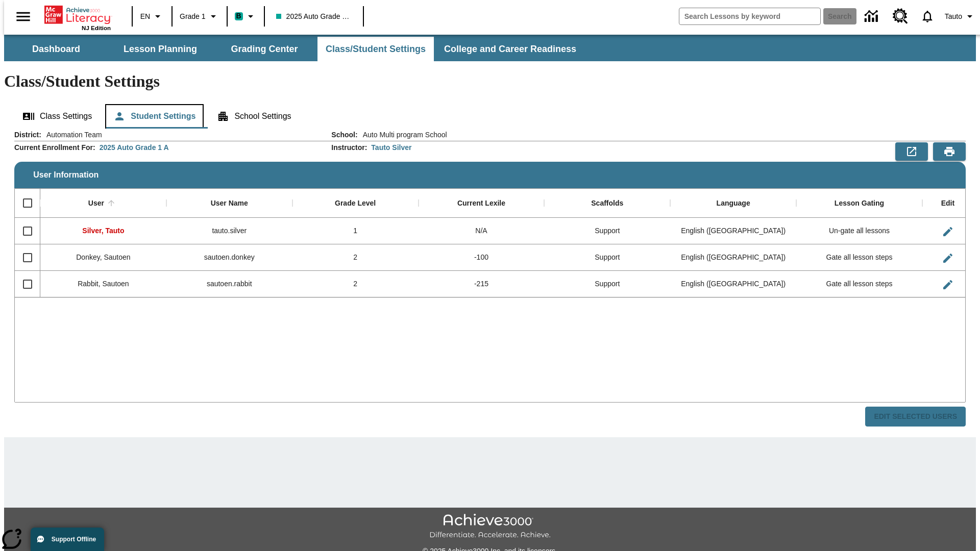 This screenshot has width=980, height=551. I want to click on div: N/A, so click(481, 231).